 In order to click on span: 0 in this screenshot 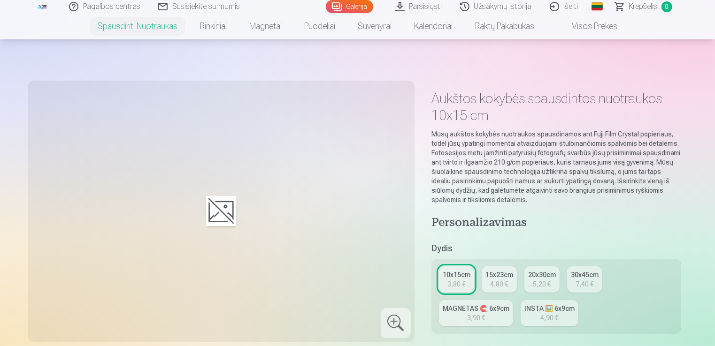, I will do `click(667, 7)`.